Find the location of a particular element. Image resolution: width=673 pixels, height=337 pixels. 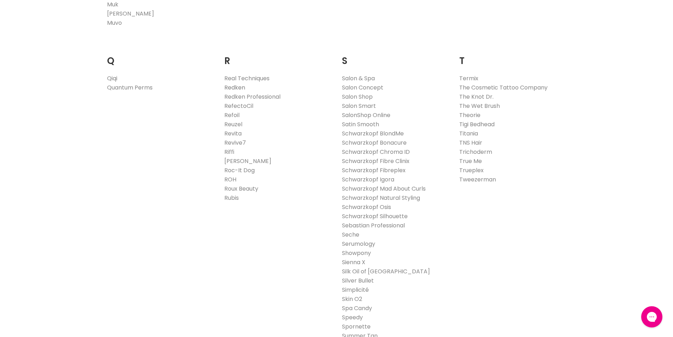

a: Schwarzkopf Fibreplex is located at coordinates (374, 170).